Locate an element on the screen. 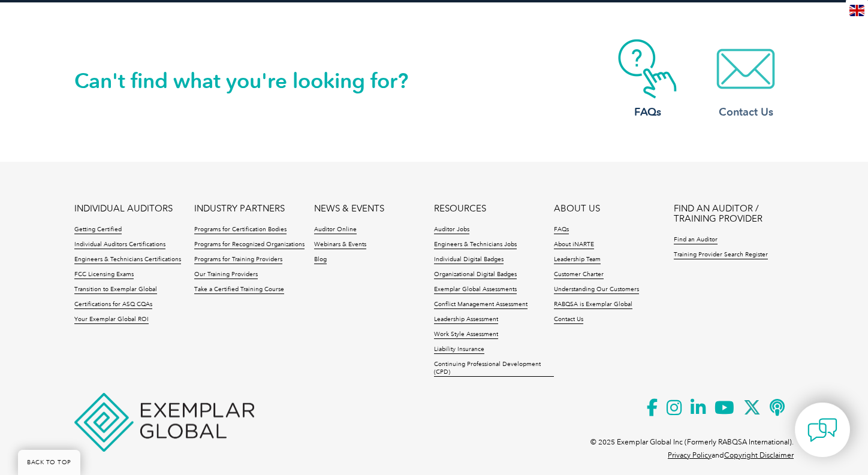  a: Understanding Our Customers is located at coordinates (597, 290).